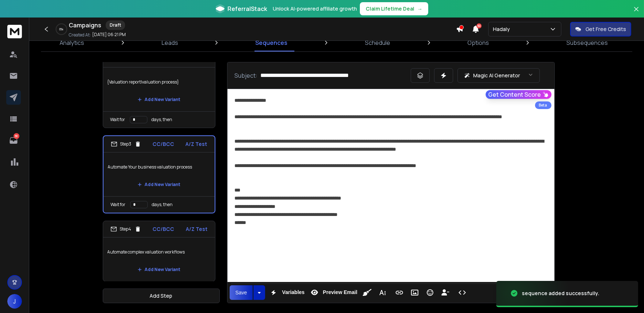 The image size is (644, 313). Describe the element at coordinates (377, 42) in the screenshot. I see `a: Schedule` at that location.